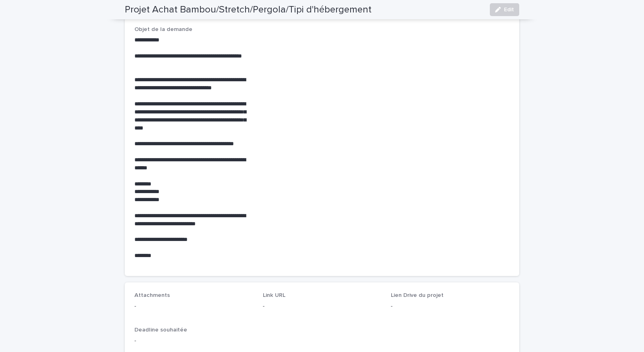  Describe the element at coordinates (152, 295) in the screenshot. I see `span: Attachments` at that location.